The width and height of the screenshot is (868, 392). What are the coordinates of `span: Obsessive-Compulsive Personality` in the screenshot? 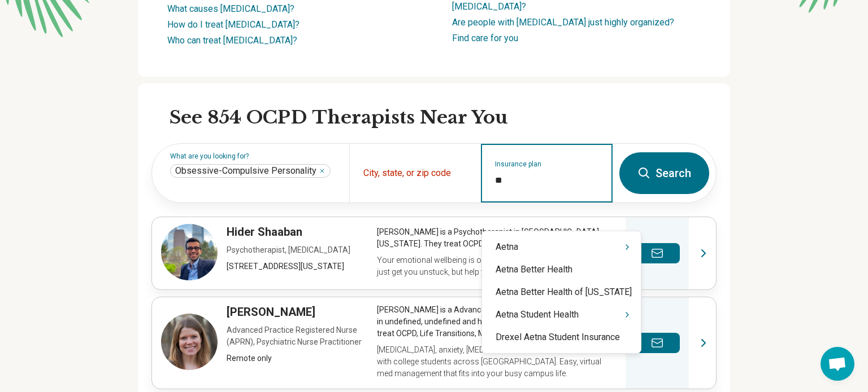 It's located at (246, 171).